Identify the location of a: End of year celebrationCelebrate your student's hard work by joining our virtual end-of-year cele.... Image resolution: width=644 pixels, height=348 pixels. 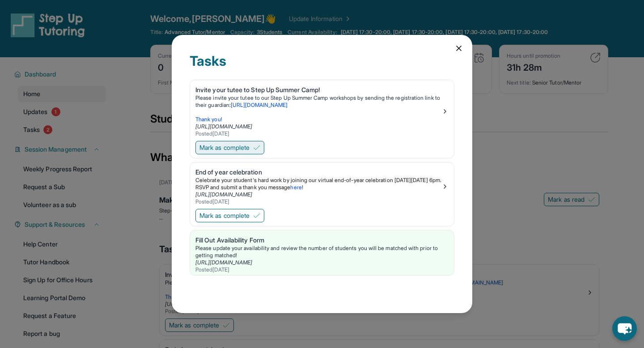
(322, 185).